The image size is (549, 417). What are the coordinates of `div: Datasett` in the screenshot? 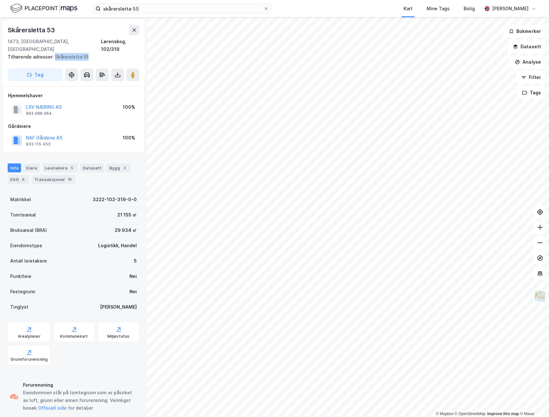 It's located at (92, 168).